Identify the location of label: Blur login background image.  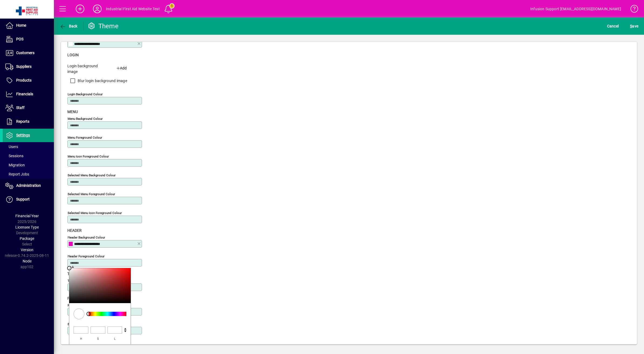
(102, 81).